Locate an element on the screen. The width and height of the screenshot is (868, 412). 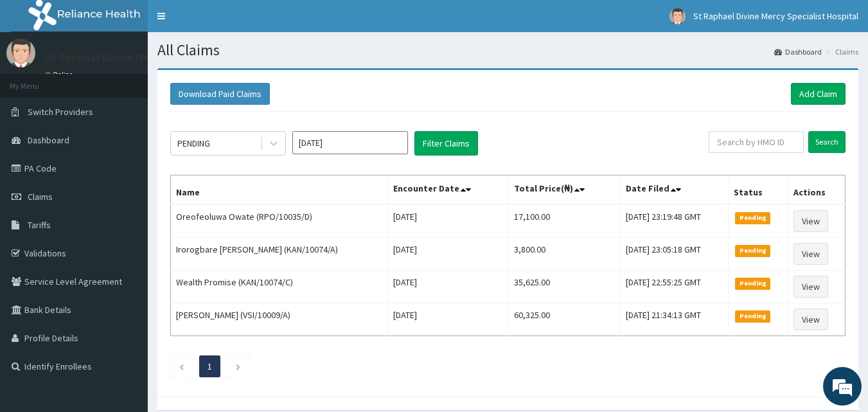
input: Search by HMO ID is located at coordinates (756, 142).